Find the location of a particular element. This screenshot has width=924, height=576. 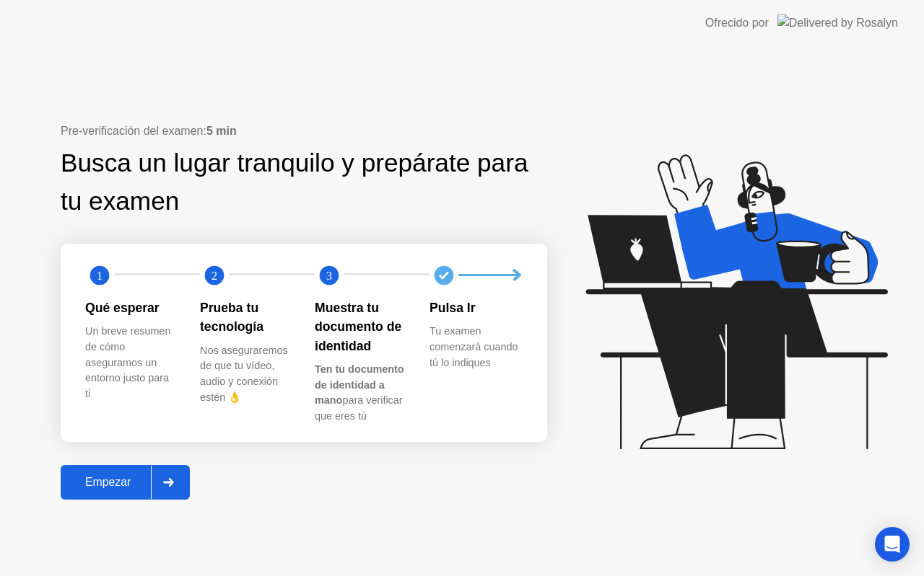

button: Empezar is located at coordinates (125, 482).